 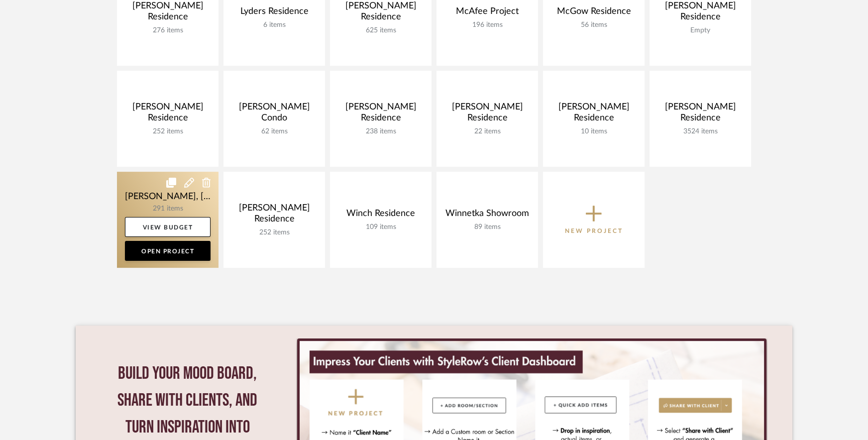 What do you see at coordinates (487, 14) in the screenshot?
I see `div: McAfee Project` at bounding box center [487, 14].